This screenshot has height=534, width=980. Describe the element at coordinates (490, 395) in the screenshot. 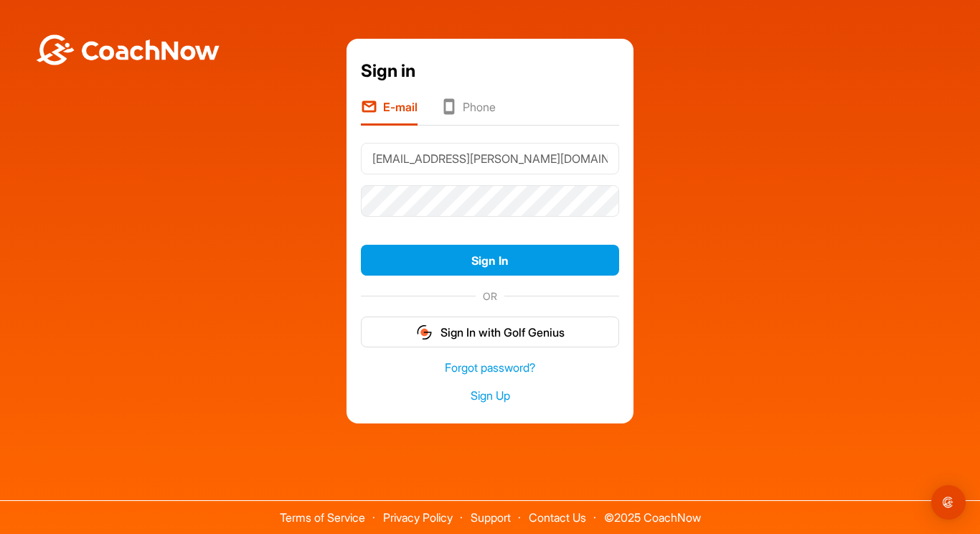

I see `a: Sign Up` at that location.